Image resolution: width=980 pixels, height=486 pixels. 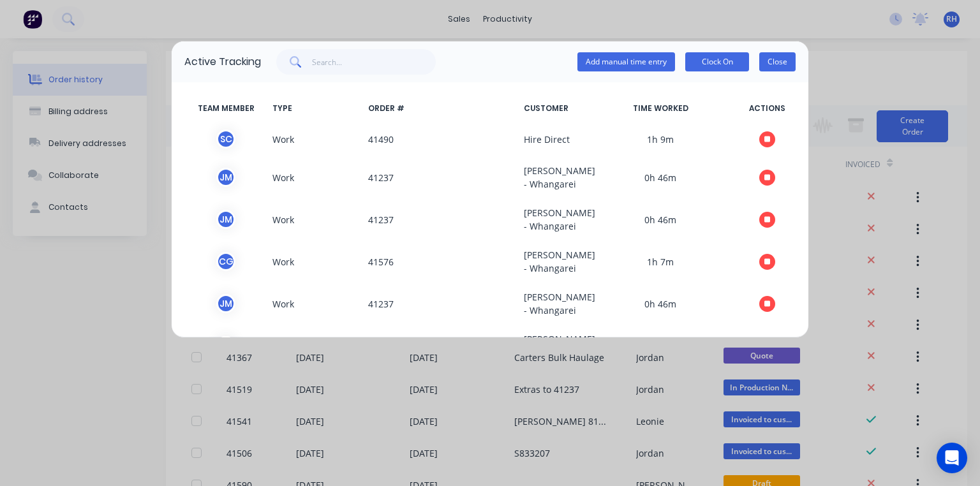 What do you see at coordinates (952, 458) in the screenshot?
I see `div: Open Intercom Messenger` at bounding box center [952, 458].